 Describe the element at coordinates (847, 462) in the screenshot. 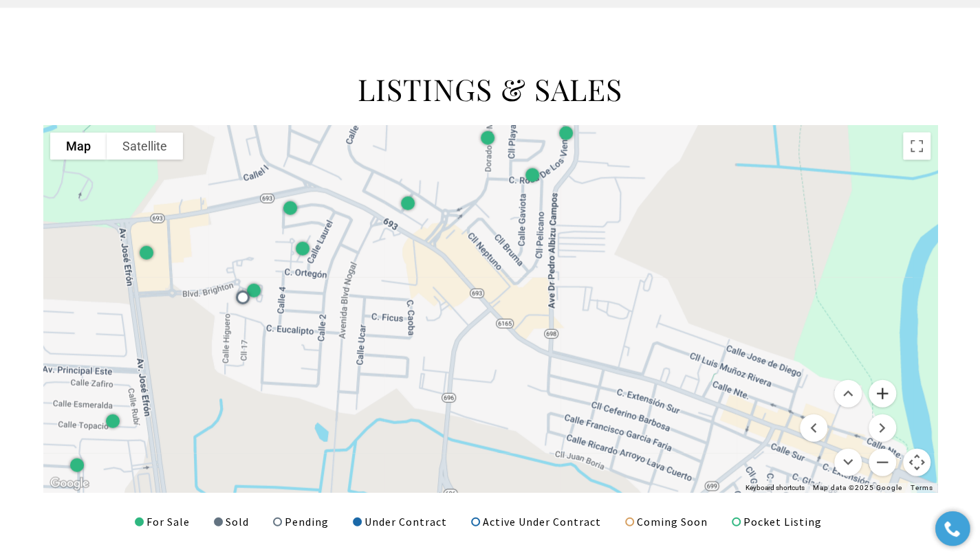

I see `button: Move down` at that location.